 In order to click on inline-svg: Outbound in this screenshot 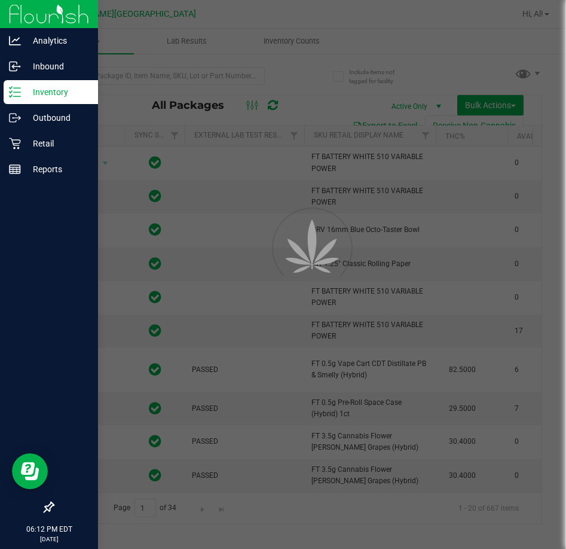, I will do `click(15, 118)`.